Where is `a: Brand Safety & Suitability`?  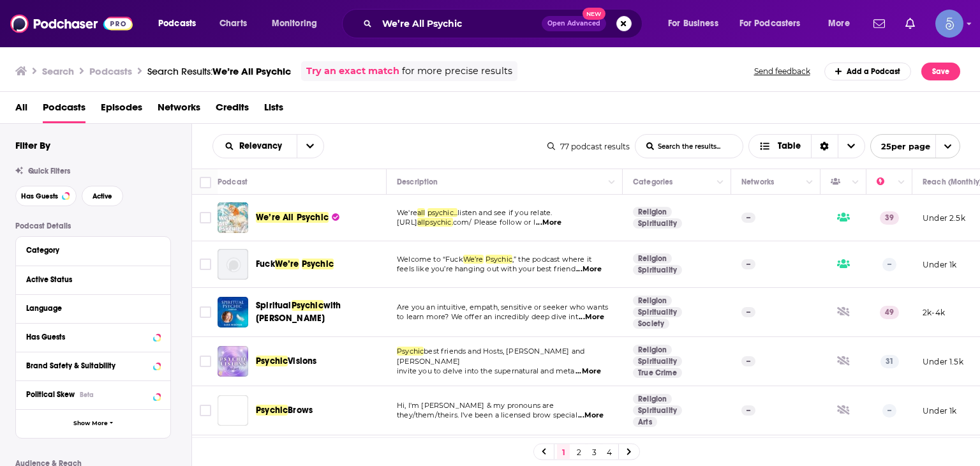 a: Brand Safety & Suitability is located at coordinates (93, 365).